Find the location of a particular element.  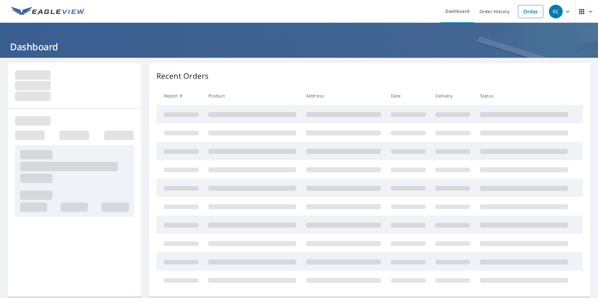

th: Report # is located at coordinates (180, 96).